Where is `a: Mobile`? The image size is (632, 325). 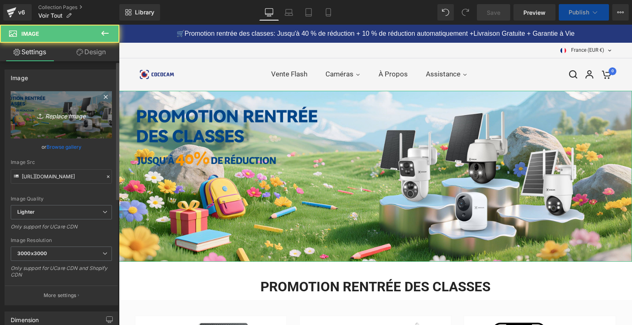 a: Mobile is located at coordinates (328, 12).